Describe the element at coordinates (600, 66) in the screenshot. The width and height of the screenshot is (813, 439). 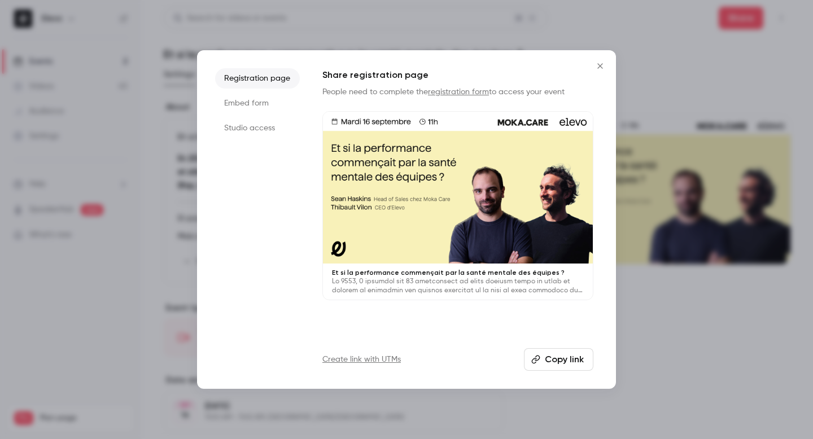
I see `button: Close` at that location.